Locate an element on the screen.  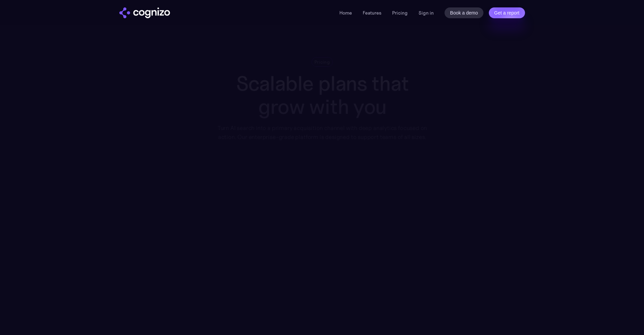
a: Book a demo is located at coordinates (464, 13).